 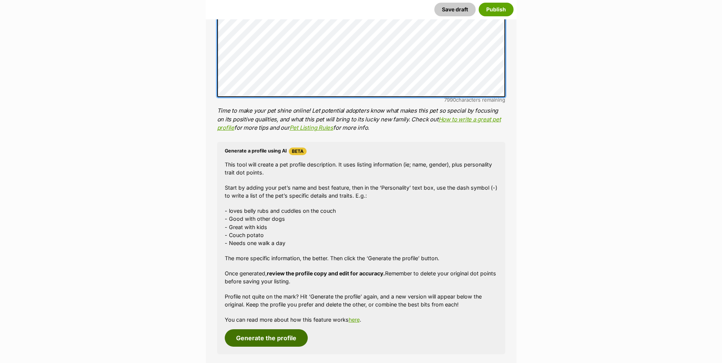 What do you see at coordinates (455, 9) in the screenshot?
I see `button: Save draft` at bounding box center [455, 9].